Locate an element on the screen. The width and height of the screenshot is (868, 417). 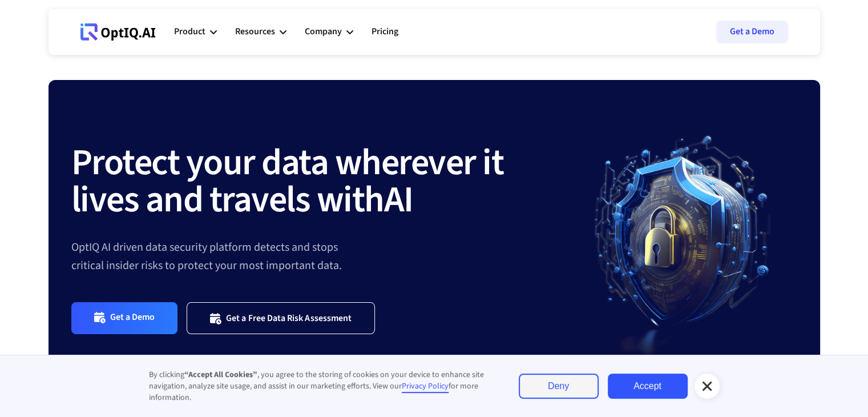
strong: AI is located at coordinates (398, 200).